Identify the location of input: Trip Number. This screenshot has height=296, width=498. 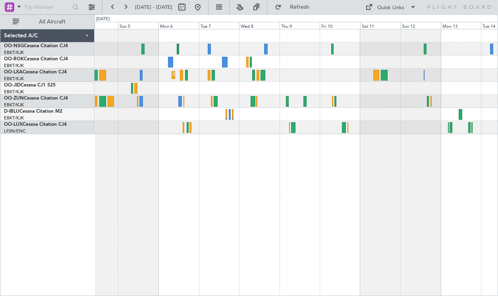
(47, 7).